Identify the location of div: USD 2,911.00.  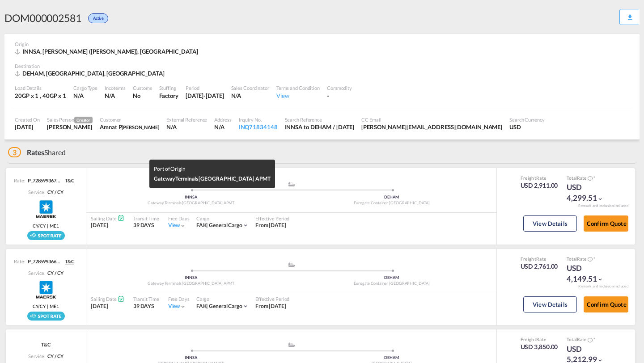
(540, 186).